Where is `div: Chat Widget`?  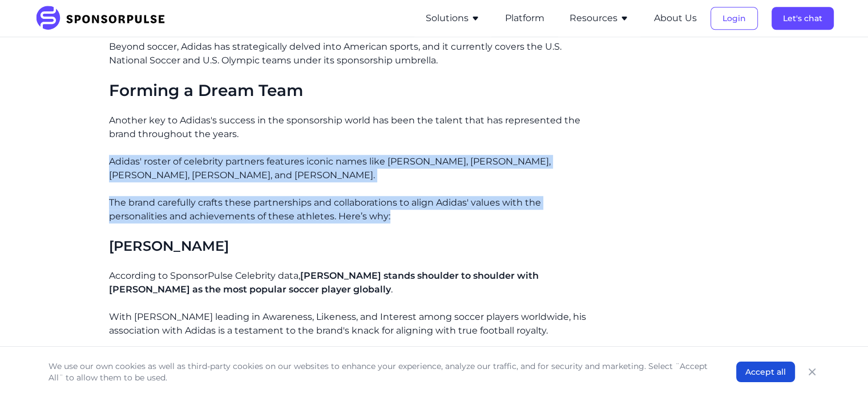
div: Chat Widget is located at coordinates (839, 370).